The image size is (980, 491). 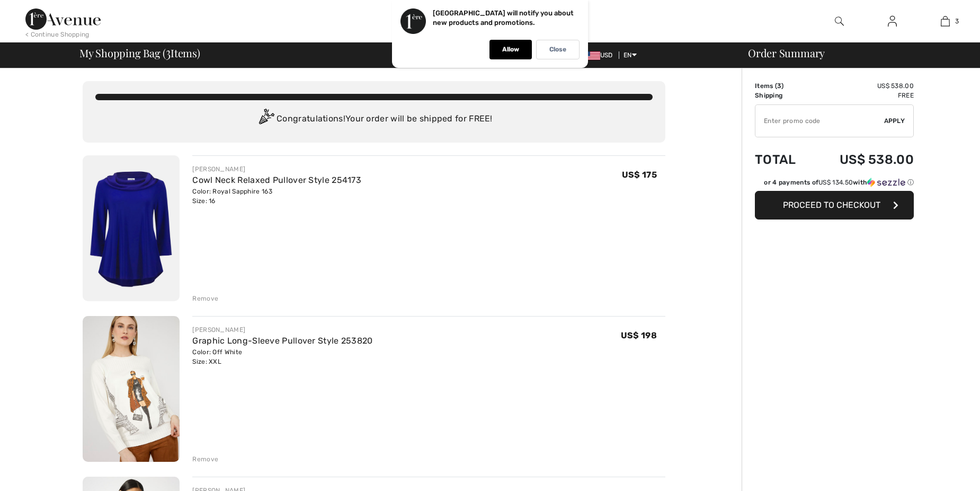 I want to click on a: 3, so click(x=945, y=21).